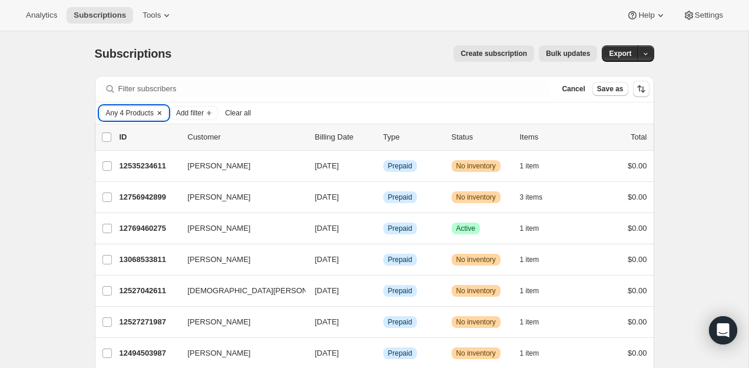  What do you see at coordinates (149, 228) in the screenshot?
I see `p: 12769460275` at bounding box center [149, 228].